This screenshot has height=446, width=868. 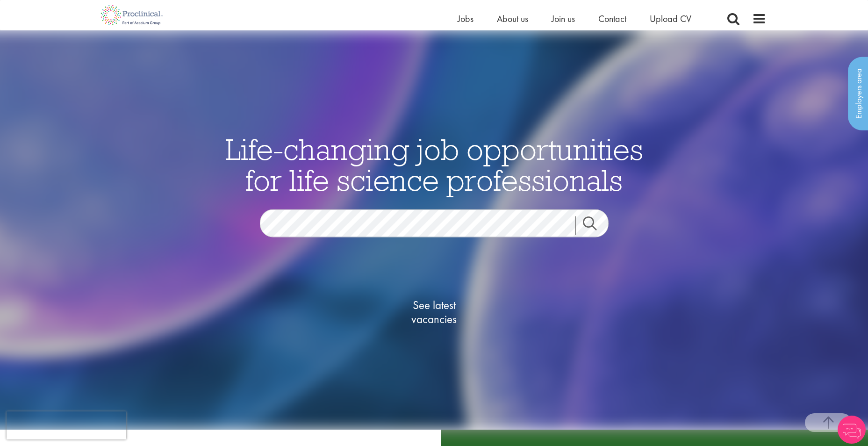 I want to click on span: About us, so click(x=512, y=18).